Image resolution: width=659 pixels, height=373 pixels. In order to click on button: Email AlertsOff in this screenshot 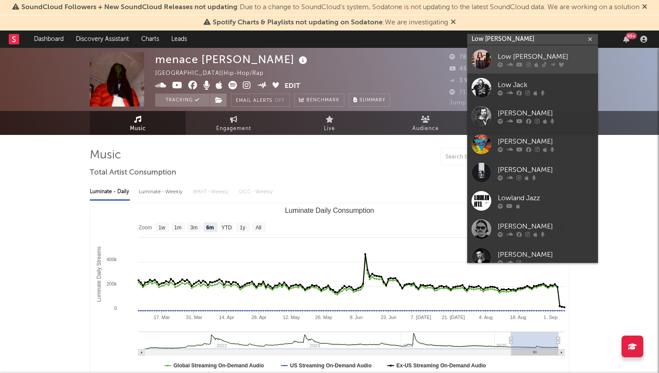, I will do `click(260, 100)`.